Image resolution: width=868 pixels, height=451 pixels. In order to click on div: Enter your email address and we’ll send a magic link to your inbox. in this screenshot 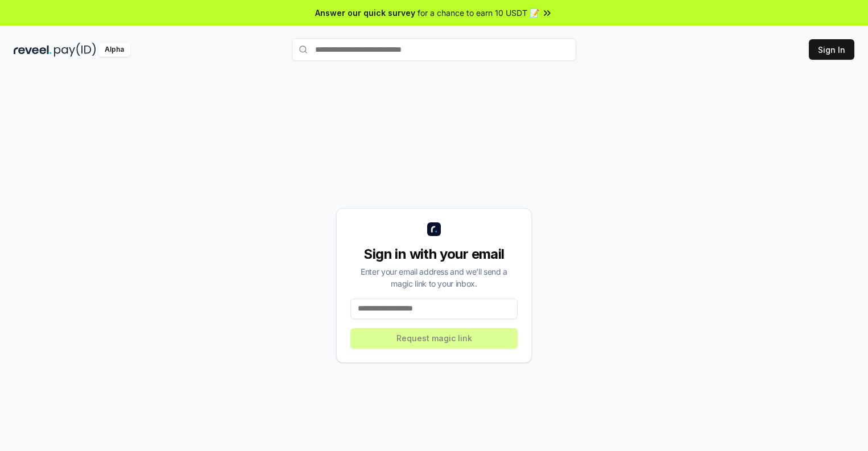, I will do `click(434, 278)`.